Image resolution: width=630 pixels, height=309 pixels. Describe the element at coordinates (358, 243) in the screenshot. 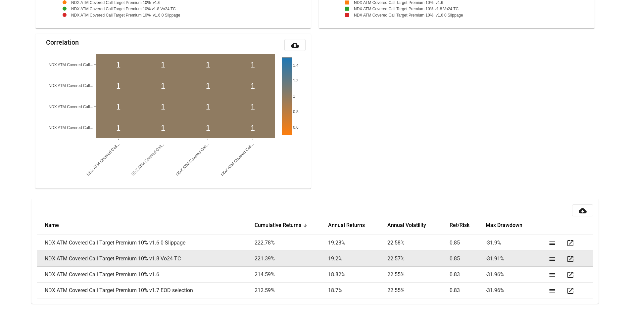

I see `td: 19.28 %` at that location.